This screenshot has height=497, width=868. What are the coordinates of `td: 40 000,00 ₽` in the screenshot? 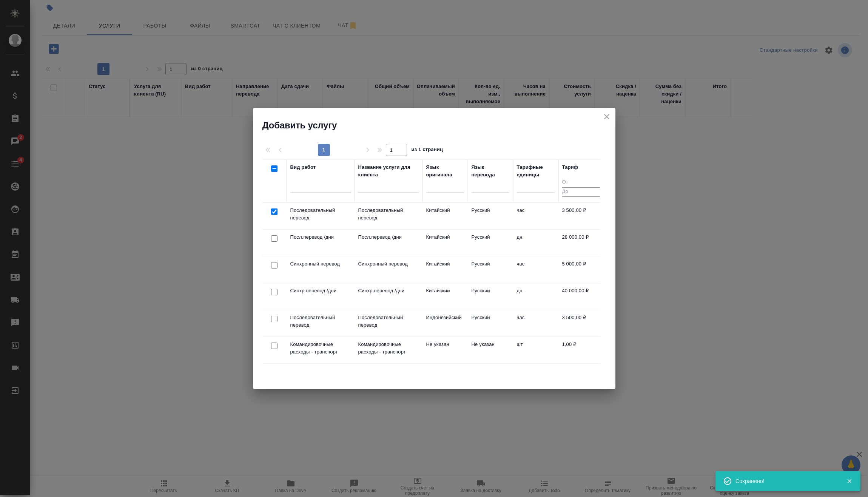 It's located at (581, 297).